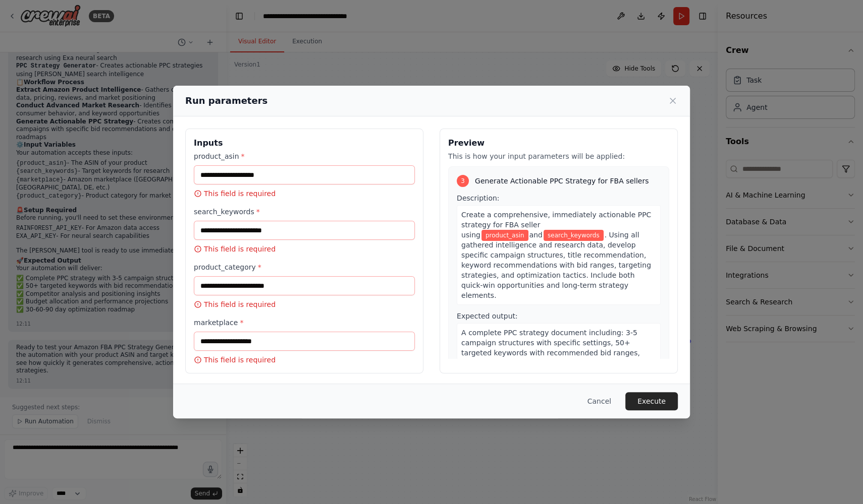 The width and height of the screenshot is (863, 504). I want to click on label: marketplace, so click(304, 322).